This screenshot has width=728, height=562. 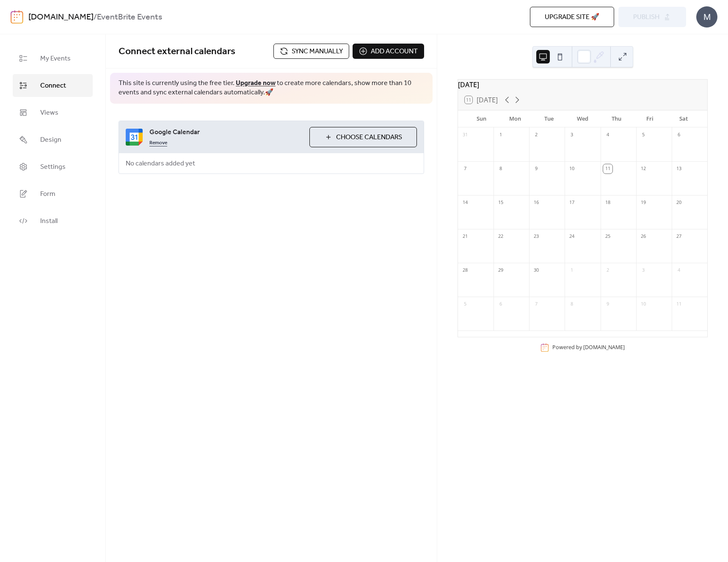 What do you see at coordinates (52, 140) in the screenshot?
I see `a: Design` at bounding box center [52, 140].